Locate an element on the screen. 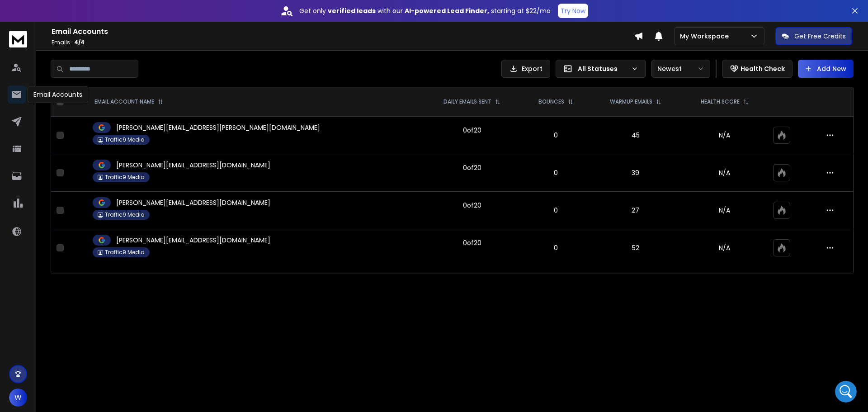  td: 45 is located at coordinates (636, 135).